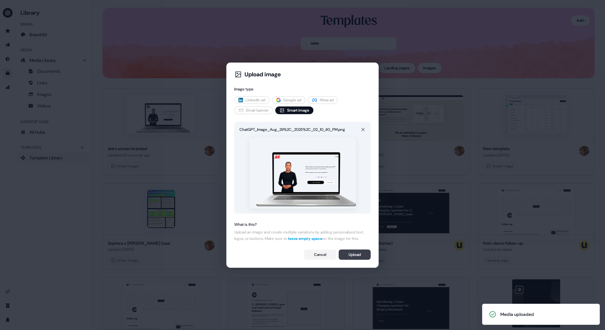 The image size is (605, 330). Describe the element at coordinates (323, 100) in the screenshot. I see `button: Meta ad` at that location.